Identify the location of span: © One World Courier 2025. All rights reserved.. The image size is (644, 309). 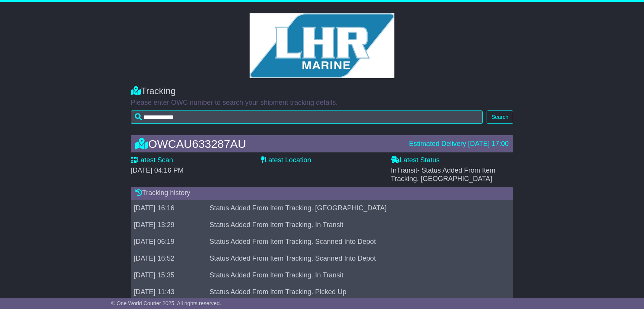
(166, 303).